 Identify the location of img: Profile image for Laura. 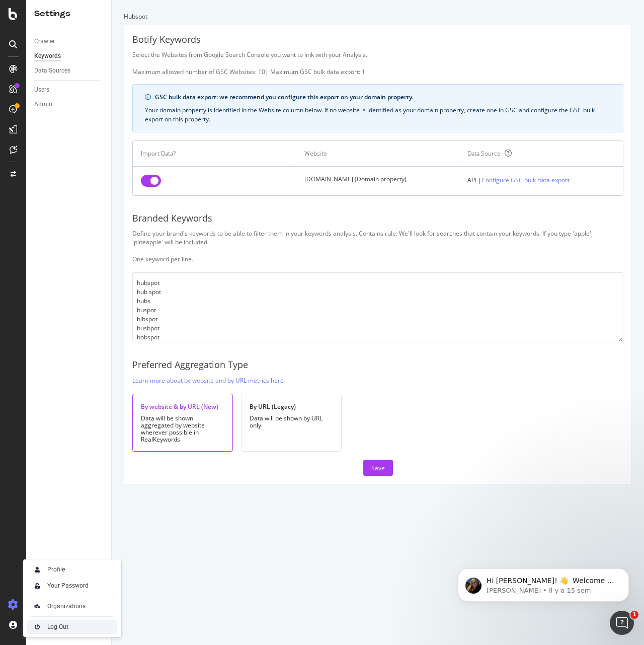
(31, 38).